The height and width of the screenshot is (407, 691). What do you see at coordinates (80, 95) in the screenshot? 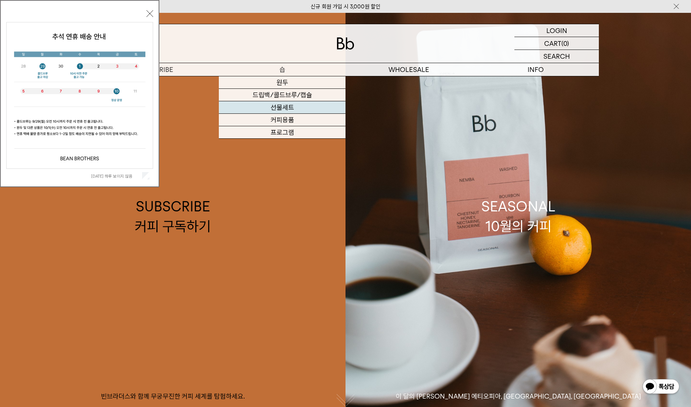
I see `img: 5e4d662c6b1424087153c0055ceb1a13_140731.jpg` at bounding box center [80, 95].